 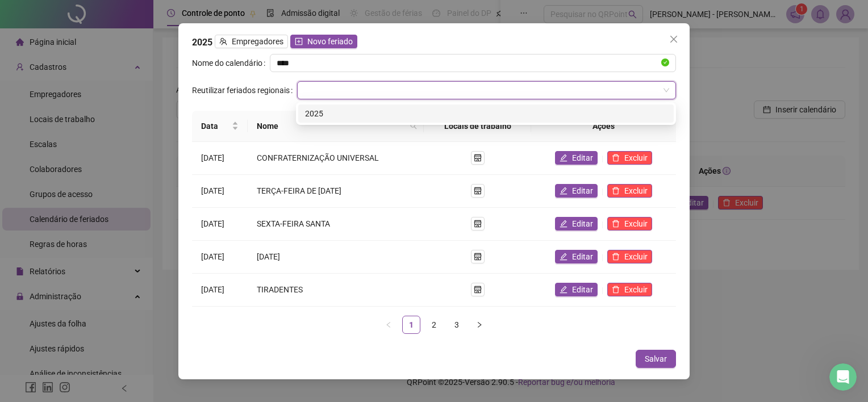 What do you see at coordinates (318, 158) in the screenshot?
I see `span: CONFRATERNIZAÇÃO UNIVERSAL` at bounding box center [318, 158].